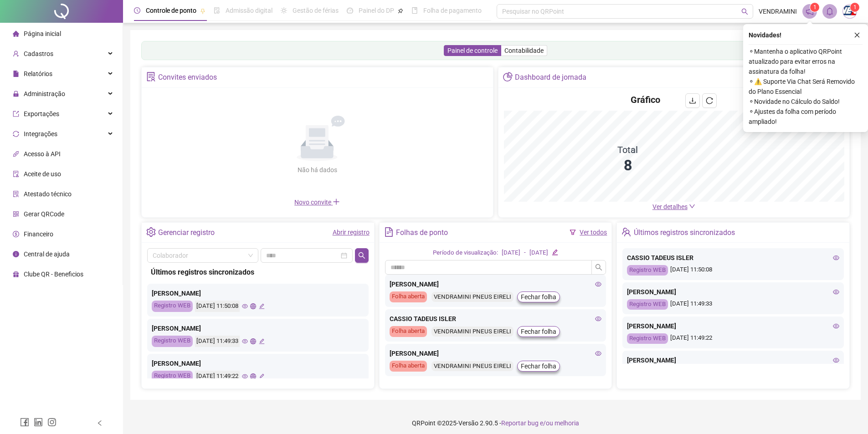 The width and height of the screenshot is (868, 434). I want to click on span: Financeiro, so click(38, 234).